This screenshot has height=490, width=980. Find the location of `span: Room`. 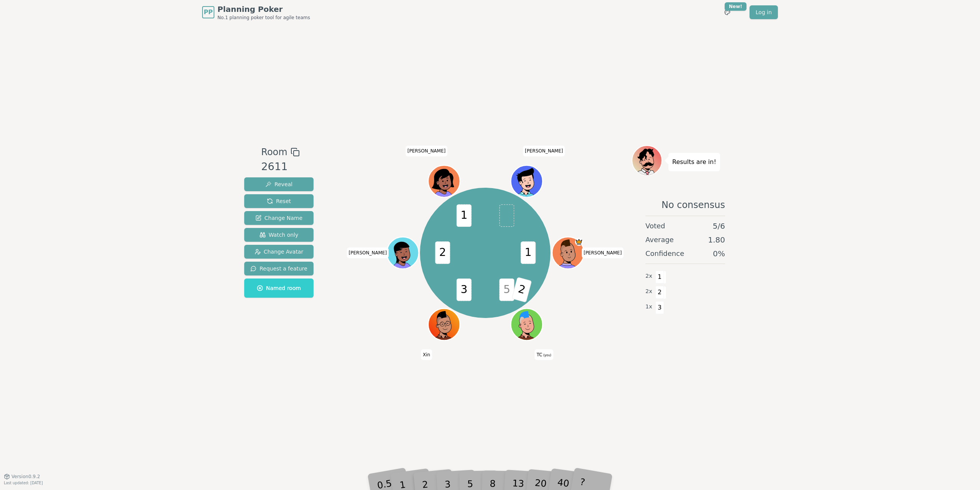

span: Room is located at coordinates (274, 152).